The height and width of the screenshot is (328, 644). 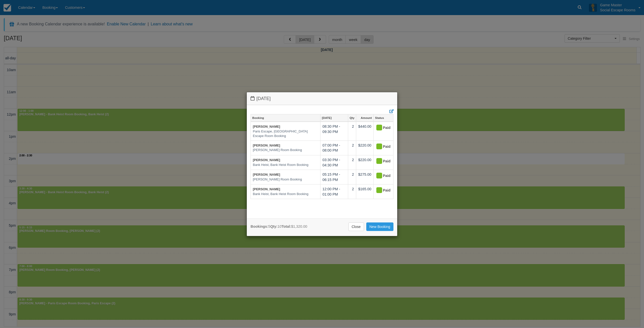 I want to click on td: $275.00, so click(x=364, y=177).